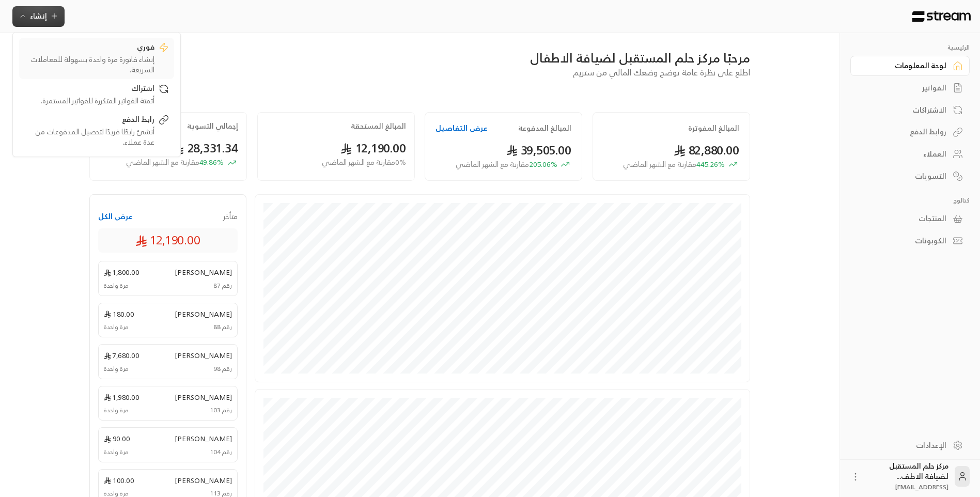 The image size is (980, 497). What do you see at coordinates (231, 217) in the screenshot?
I see `span: متأخر` at bounding box center [231, 217].